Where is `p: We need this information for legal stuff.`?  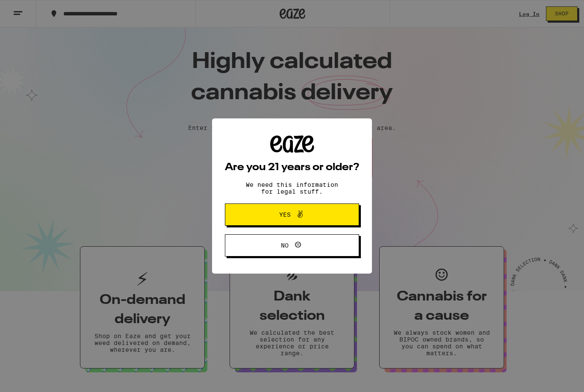
p: We need this information for legal stuff. is located at coordinates (292, 188).